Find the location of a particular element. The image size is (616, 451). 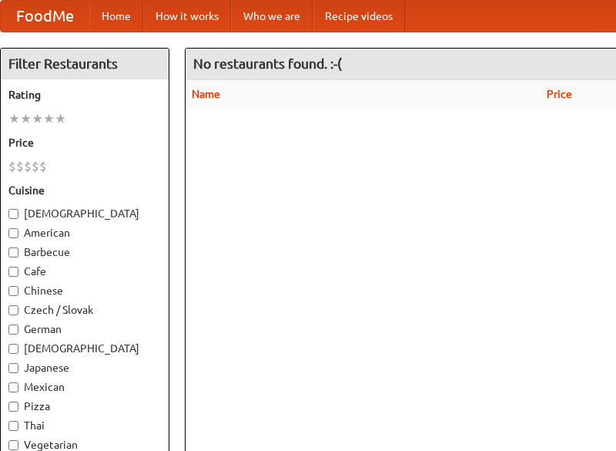

input: Thai is located at coordinates (13, 425).